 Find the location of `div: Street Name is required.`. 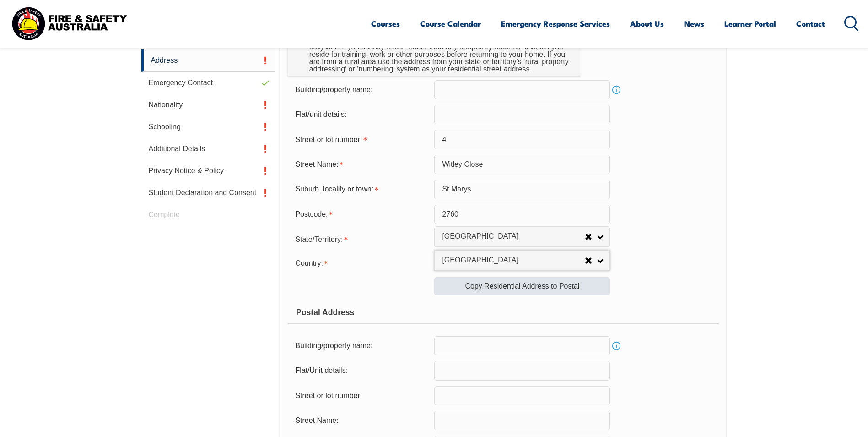

div: Street Name is required. is located at coordinates (361, 165).